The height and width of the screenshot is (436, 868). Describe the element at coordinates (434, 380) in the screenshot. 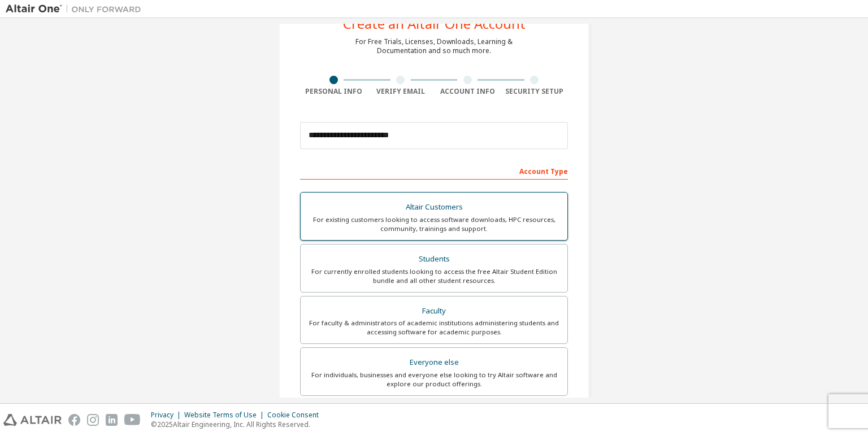

I see `div: For individuals, businesses and everyone else looking to try Altair software and explore our prod...` at that location.